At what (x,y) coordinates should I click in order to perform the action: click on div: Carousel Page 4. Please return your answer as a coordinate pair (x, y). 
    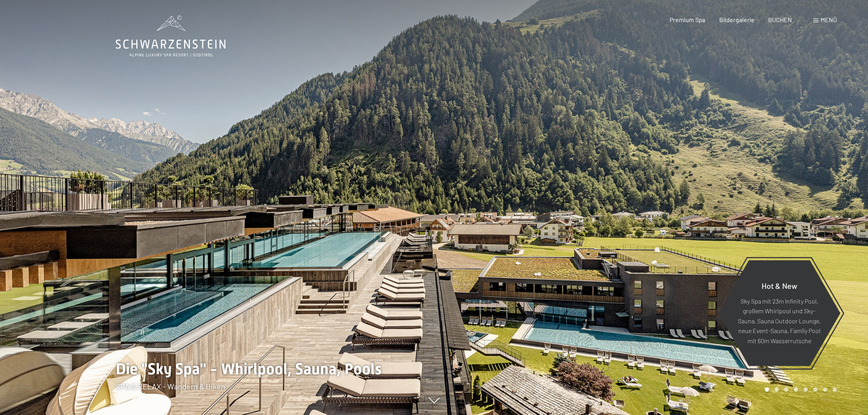
    Looking at the image, I should click on (795, 390).